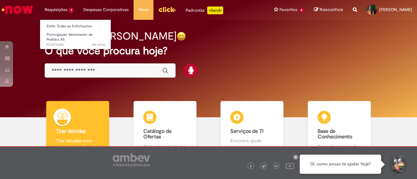  I want to click on span: Requisições, so click(56, 10).